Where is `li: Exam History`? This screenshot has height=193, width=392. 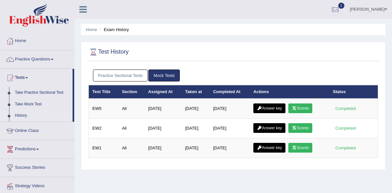
li: Exam History is located at coordinates (113, 29).